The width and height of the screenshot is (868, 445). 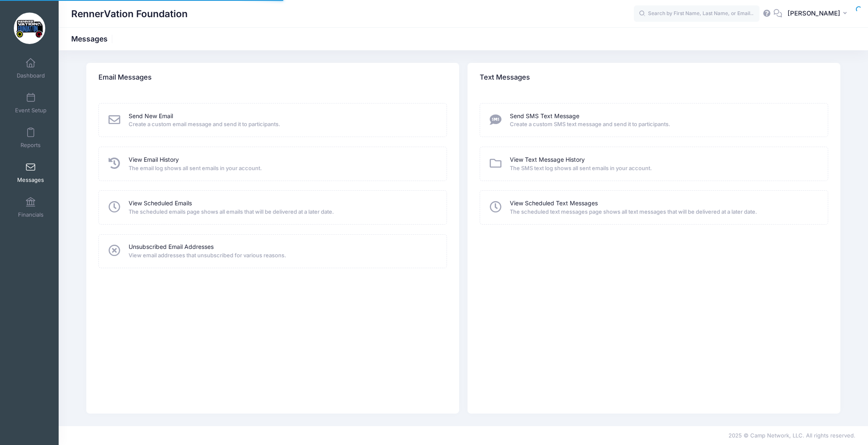 I want to click on span: Event Setup, so click(x=30, y=110).